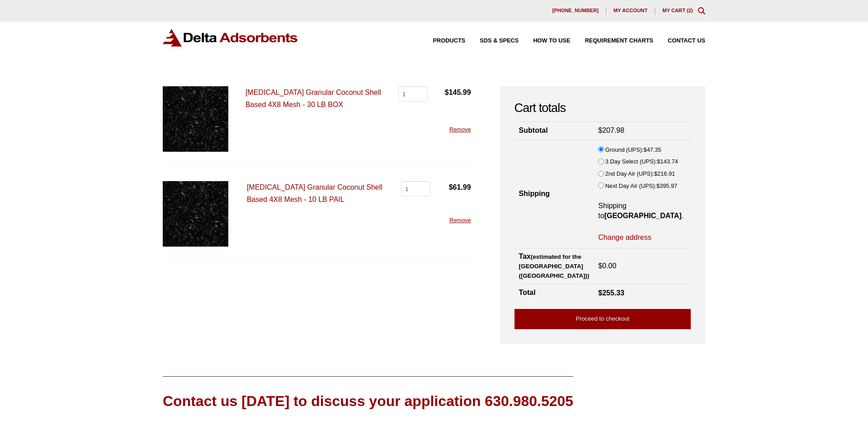  What do you see at coordinates (231, 37) in the screenshot?
I see `a: Delta Adsorbents` at bounding box center [231, 37].